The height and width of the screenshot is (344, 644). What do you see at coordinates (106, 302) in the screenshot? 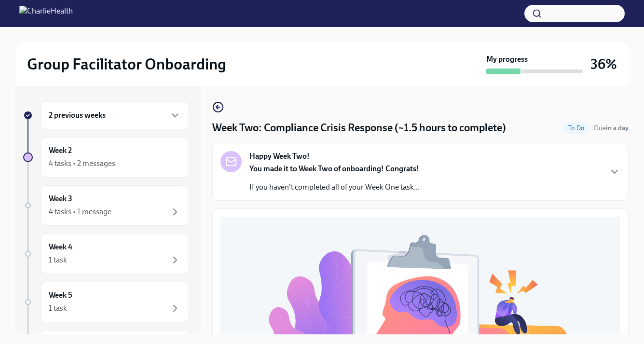
I see `a: Week 51 task` at bounding box center [106, 302].